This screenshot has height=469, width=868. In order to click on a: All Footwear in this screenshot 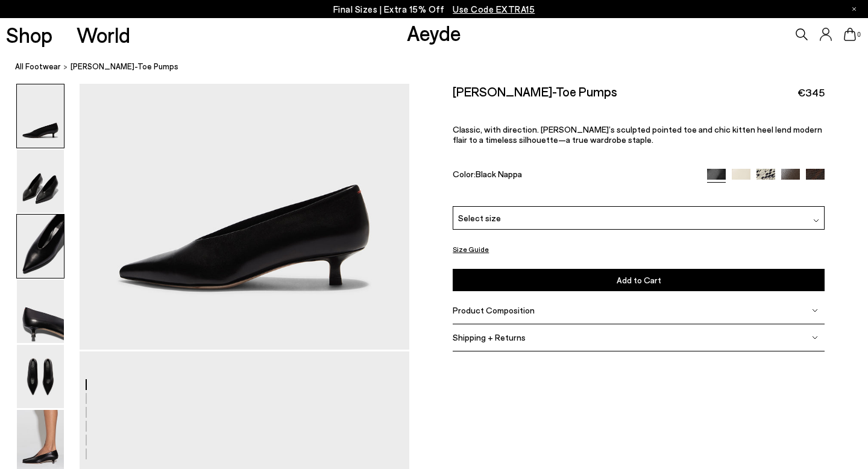, I will do `click(38, 67)`.